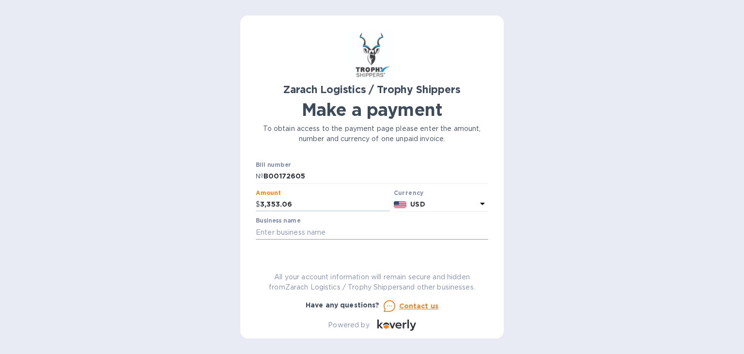 This screenshot has width=744, height=354. Describe the element at coordinates (260, 176) in the screenshot. I see `p: №` at that location.